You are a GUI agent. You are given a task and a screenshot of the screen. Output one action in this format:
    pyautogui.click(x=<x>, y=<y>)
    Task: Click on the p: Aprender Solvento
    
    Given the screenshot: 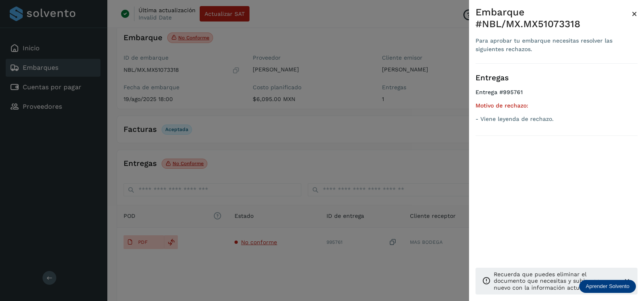 What is the action you would take?
    pyautogui.click(x=607, y=286)
    